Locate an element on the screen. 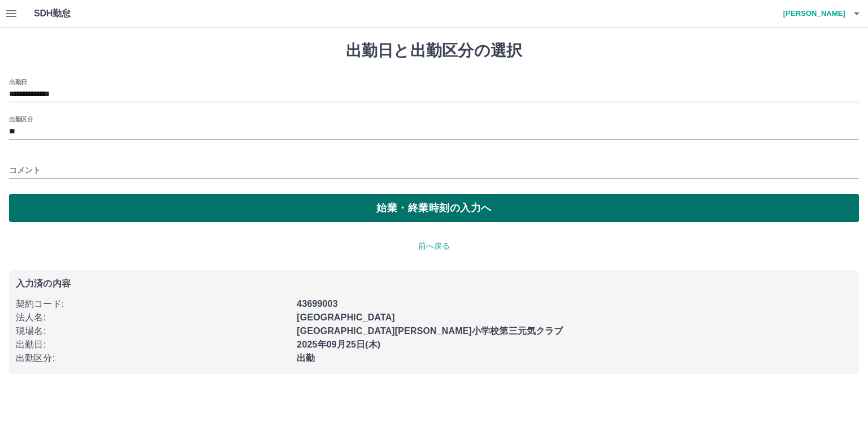  p: 出勤日 : is located at coordinates (153, 345).